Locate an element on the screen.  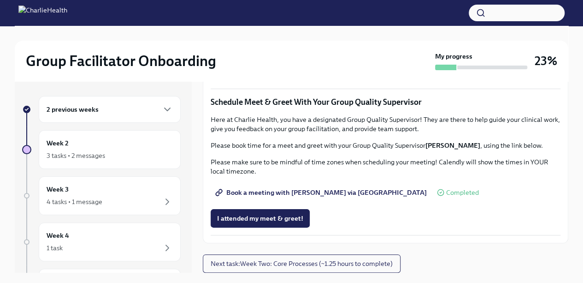
h6: Week 4 is located at coordinates (58, 235).